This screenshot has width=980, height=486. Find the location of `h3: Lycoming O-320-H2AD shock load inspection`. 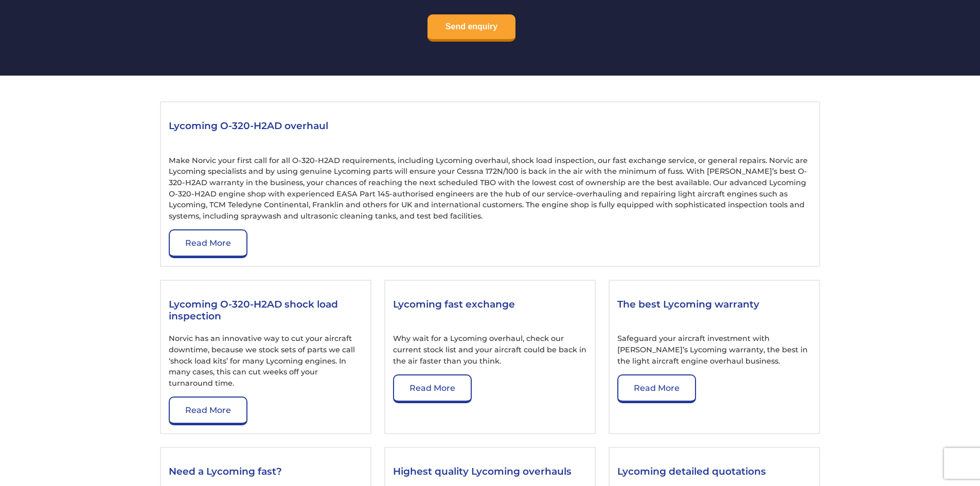

h3: Lycoming O-320-H2AD shock load inspection is located at coordinates (266, 311).